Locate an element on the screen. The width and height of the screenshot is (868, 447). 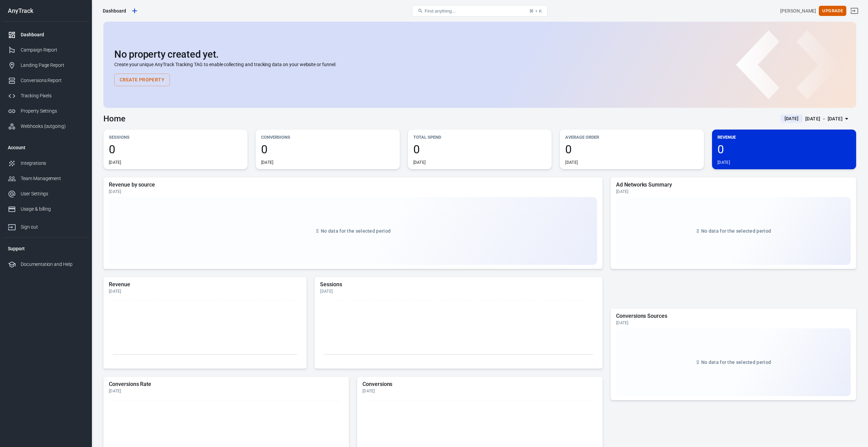
h2: No property created yet. is located at coordinates (480, 54).